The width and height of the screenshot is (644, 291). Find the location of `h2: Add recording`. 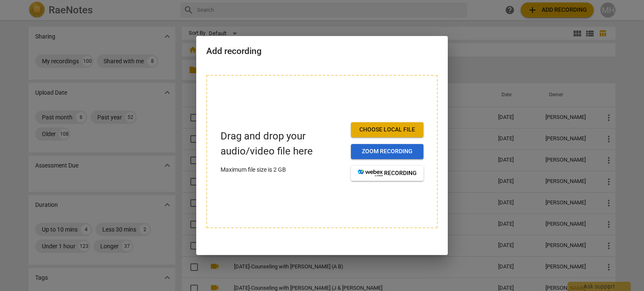

h2: Add recording is located at coordinates (322, 51).